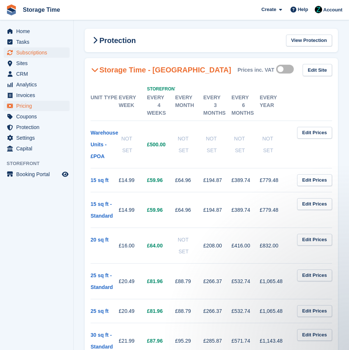 Image resolution: width=349 pixels, height=350 pixels. I want to click on span: Coupons, so click(38, 117).